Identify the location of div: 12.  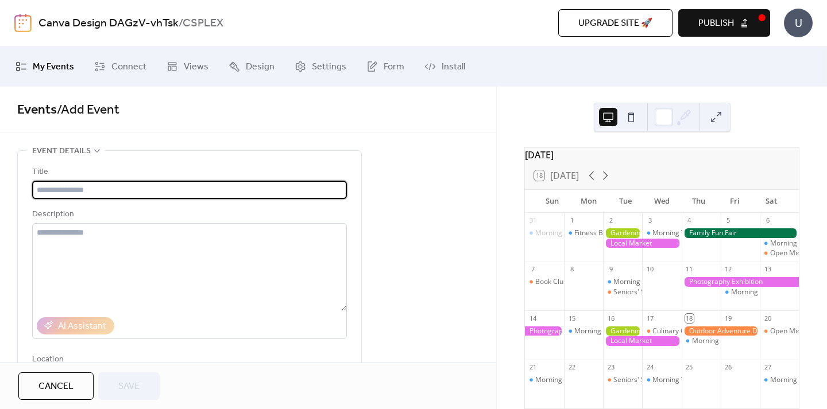
(728, 269).